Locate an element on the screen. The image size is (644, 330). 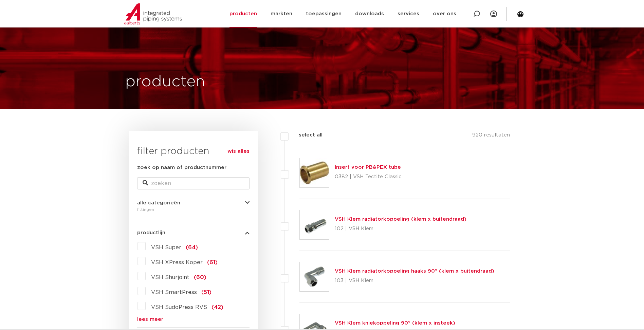
a: lees meer is located at coordinates (193, 319).